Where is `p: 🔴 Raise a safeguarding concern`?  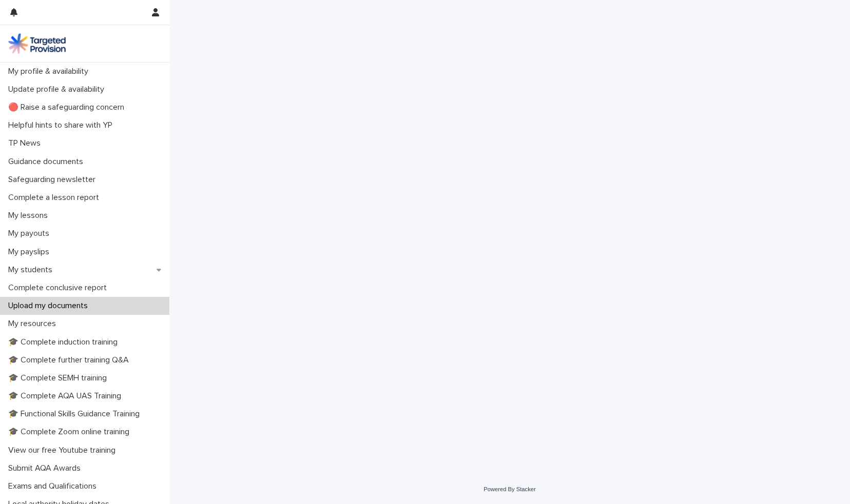 p: 🔴 Raise a safeguarding concern is located at coordinates (68, 107).